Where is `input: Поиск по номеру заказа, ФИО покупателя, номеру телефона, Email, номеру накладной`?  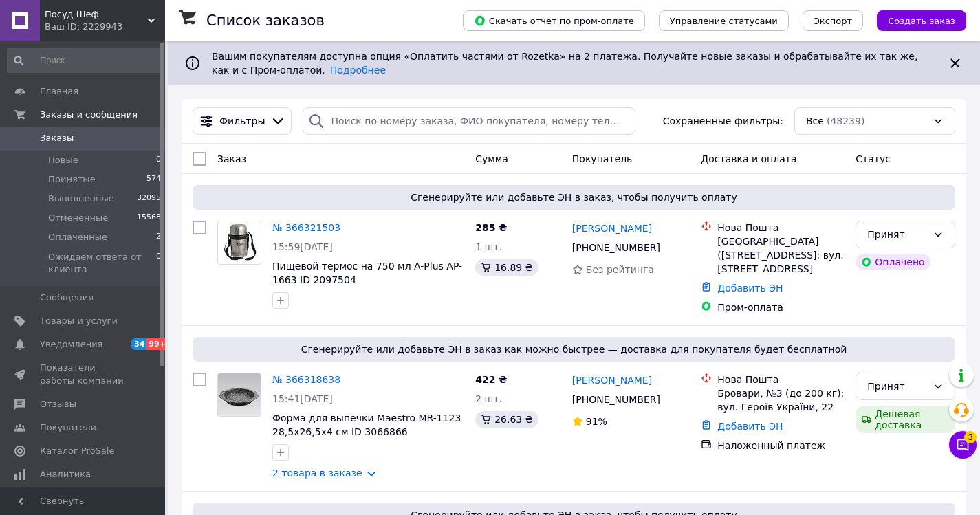 input: Поиск по номеру заказа, ФИО покупателя, номеру телефона, Email, номеру накладной is located at coordinates (469, 121).